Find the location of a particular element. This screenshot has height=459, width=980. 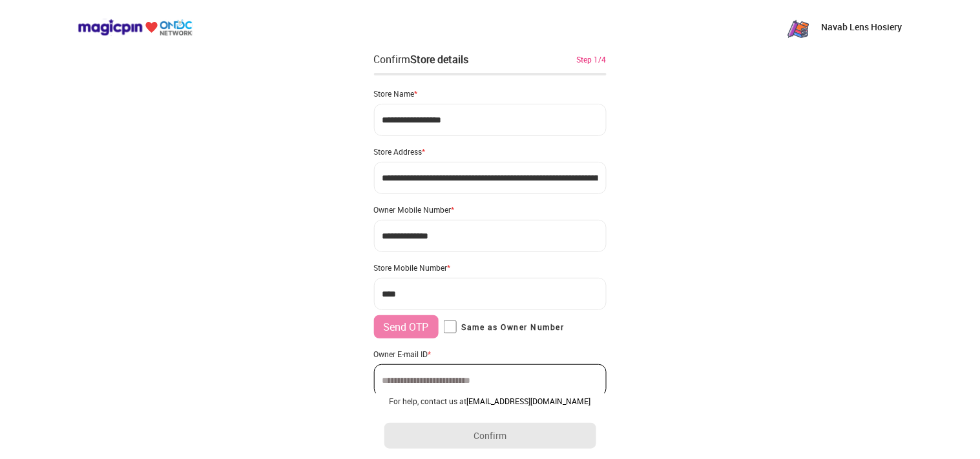

input: Same as Owner Number is located at coordinates (450, 327).